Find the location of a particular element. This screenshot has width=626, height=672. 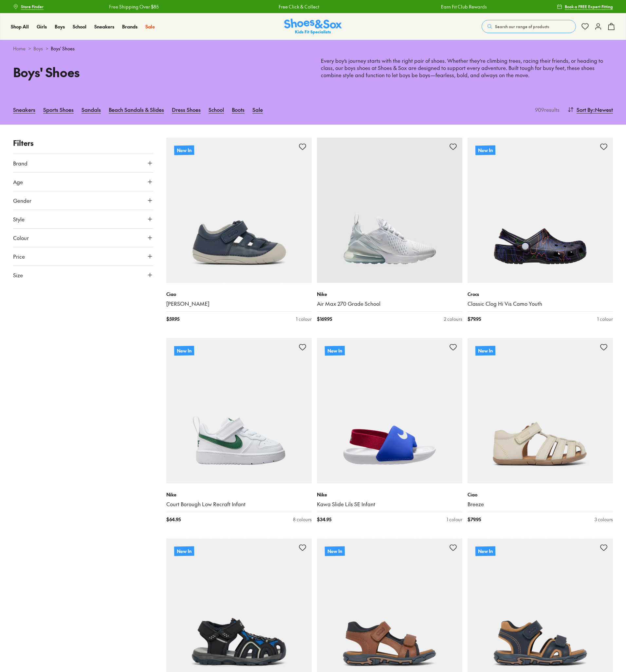

button: Size is located at coordinates (83, 275).